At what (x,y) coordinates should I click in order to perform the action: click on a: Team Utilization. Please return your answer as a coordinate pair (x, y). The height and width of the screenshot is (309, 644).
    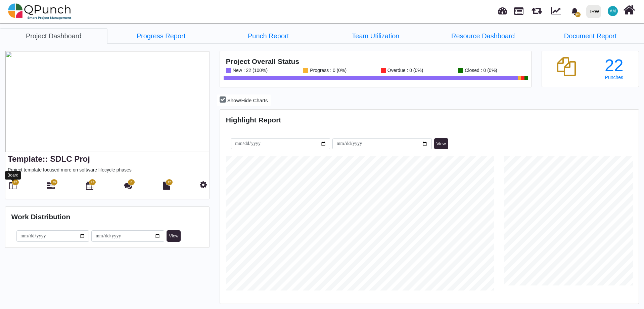
    Looking at the image, I should click on (376, 36).